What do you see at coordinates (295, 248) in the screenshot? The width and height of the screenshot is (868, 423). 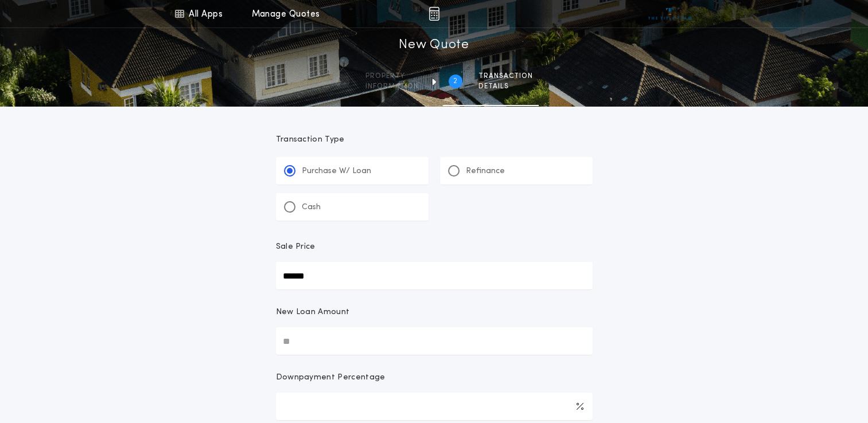 I see `p: Sale Price` at bounding box center [295, 248].